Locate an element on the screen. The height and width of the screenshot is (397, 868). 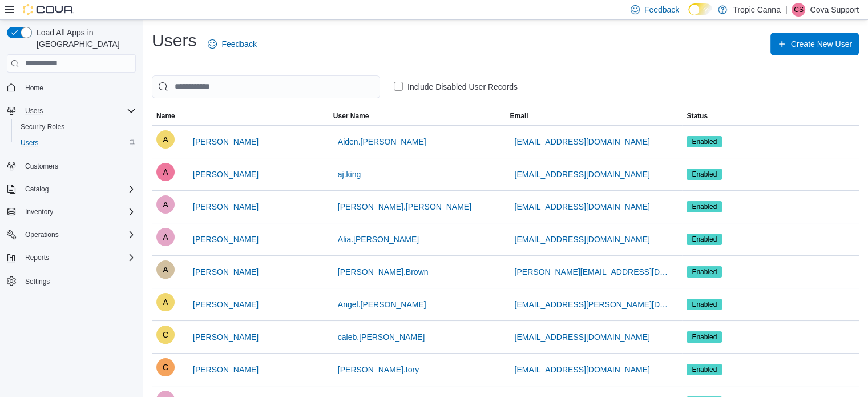
button: Security Roles is located at coordinates (76, 127).